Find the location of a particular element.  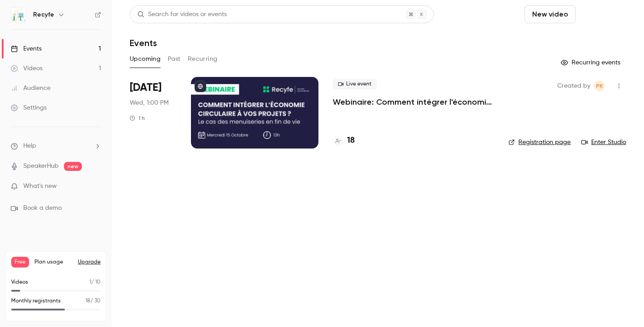

div: Videos is located at coordinates (27, 69).